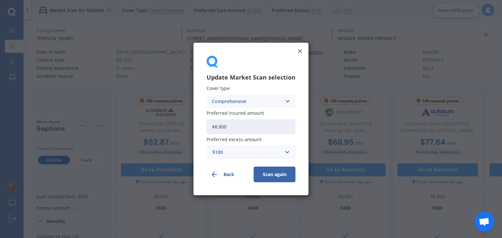 The image size is (502, 238). Describe the element at coordinates (227, 175) in the screenshot. I see `button: Back` at that location.